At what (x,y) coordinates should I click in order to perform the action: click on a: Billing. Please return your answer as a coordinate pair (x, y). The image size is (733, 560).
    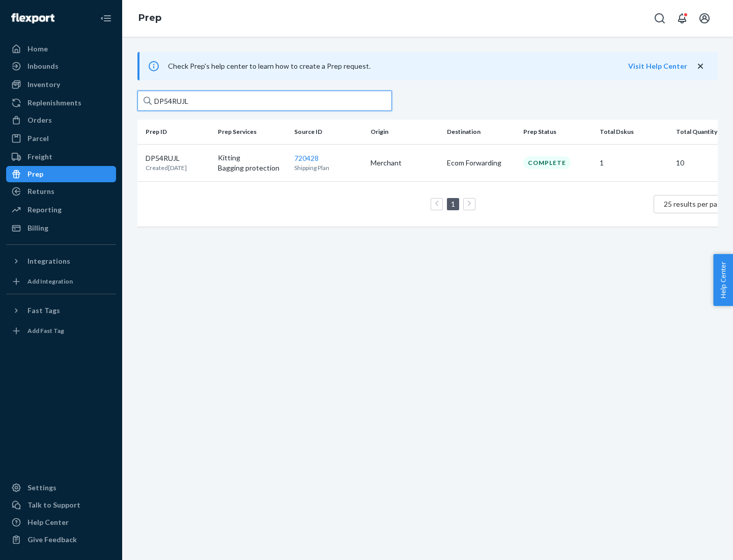
    Looking at the image, I should click on (61, 228).